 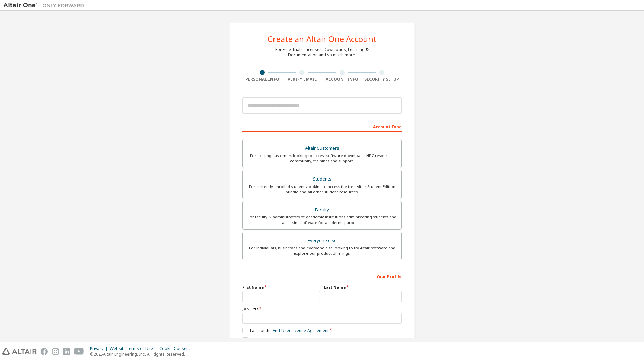 What do you see at coordinates (322, 220) in the screenshot?
I see `div: For faculty & administrators of academic institutions administering students and accessing softwa...` at bounding box center [322, 220].